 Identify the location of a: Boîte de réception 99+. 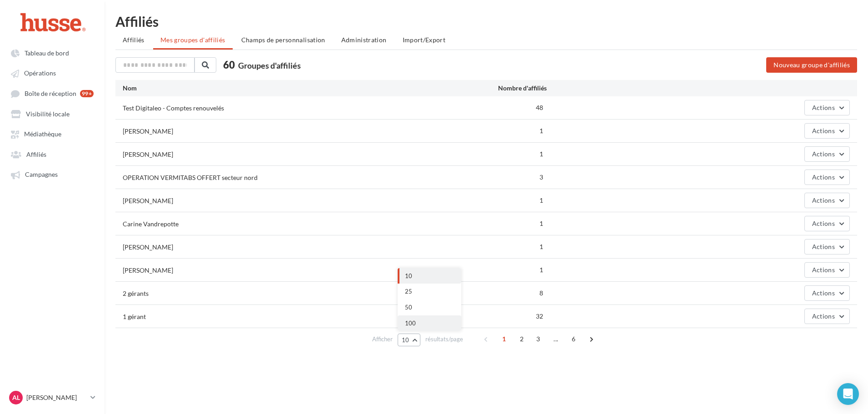
(52, 93).